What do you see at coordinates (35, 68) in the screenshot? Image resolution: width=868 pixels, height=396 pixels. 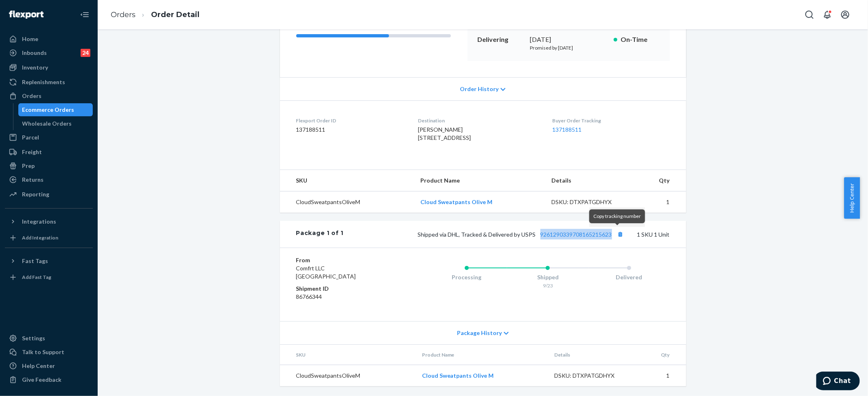 I see `div: Inventory` at bounding box center [35, 68].